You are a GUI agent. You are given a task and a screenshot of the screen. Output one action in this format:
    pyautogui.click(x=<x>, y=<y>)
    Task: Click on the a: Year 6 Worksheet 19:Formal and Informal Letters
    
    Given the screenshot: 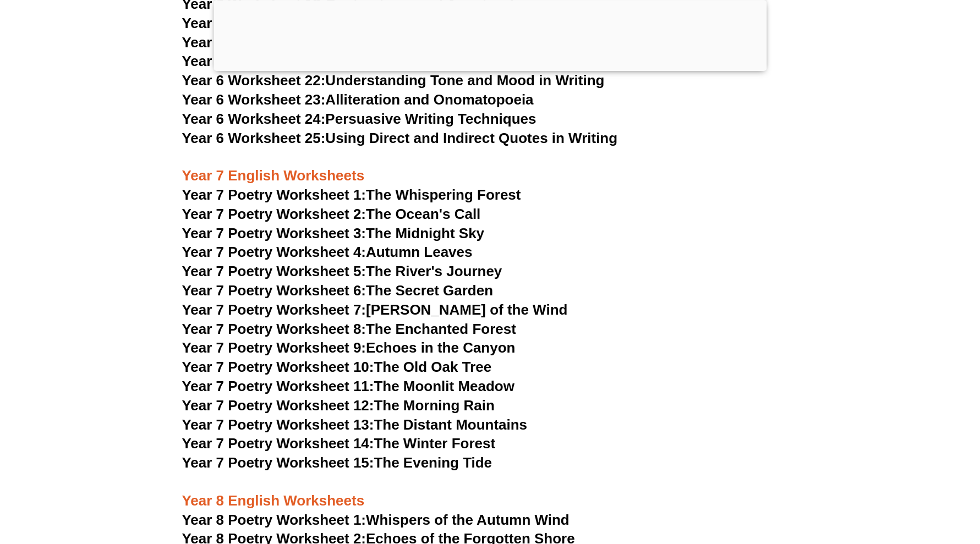 What is the action you would take?
    pyautogui.click(x=348, y=23)
    